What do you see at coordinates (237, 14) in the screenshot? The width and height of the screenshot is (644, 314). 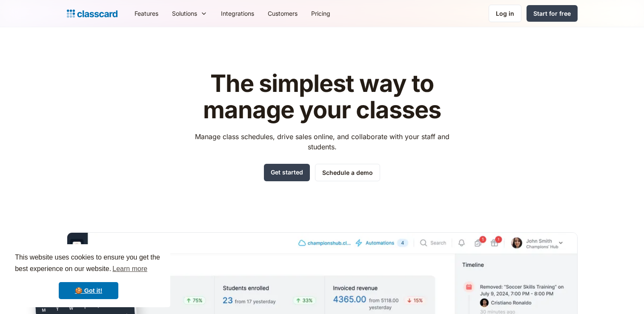 I see `a: Integrations` at bounding box center [237, 14].